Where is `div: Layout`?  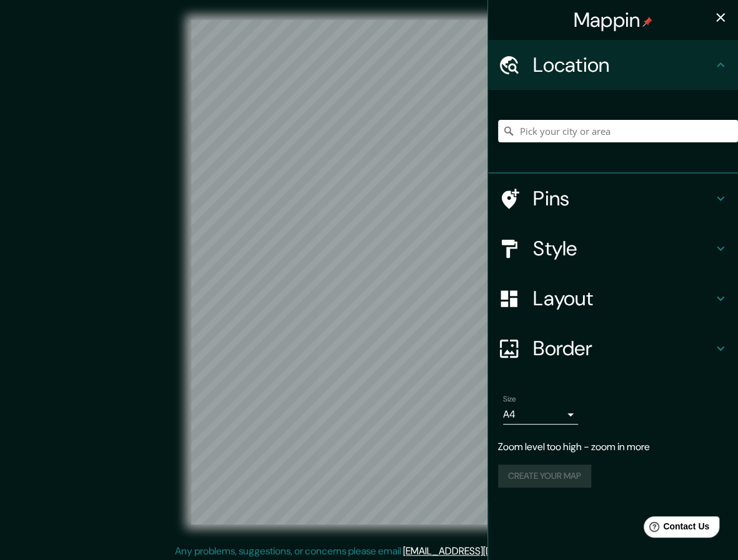 div: Layout is located at coordinates (613, 298).